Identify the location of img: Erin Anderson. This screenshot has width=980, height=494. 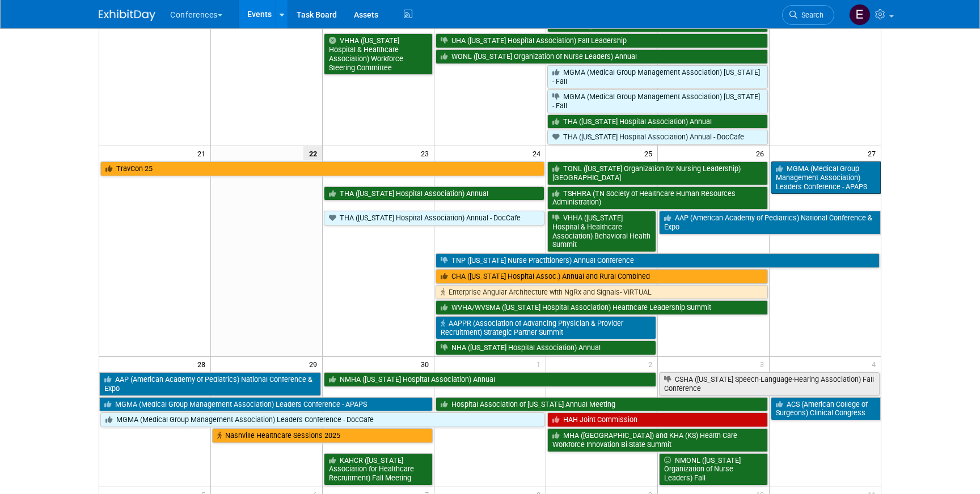
(859, 15).